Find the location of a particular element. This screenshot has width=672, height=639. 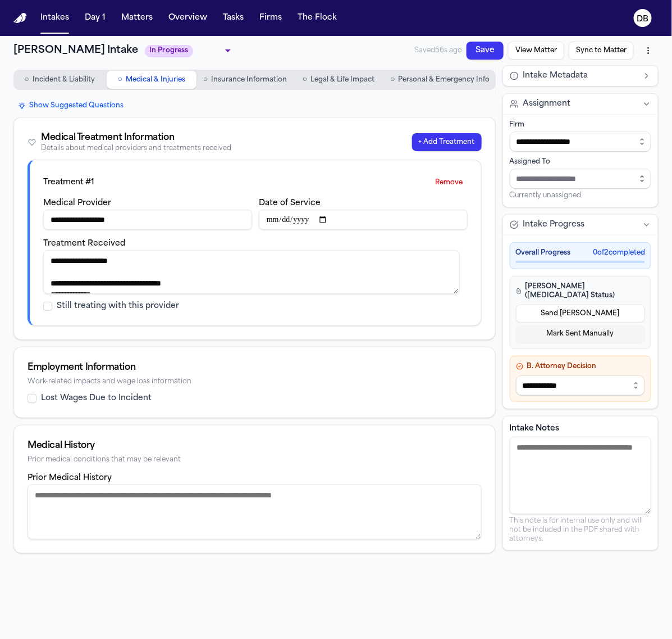

button: Assignment is located at coordinates (580, 104).